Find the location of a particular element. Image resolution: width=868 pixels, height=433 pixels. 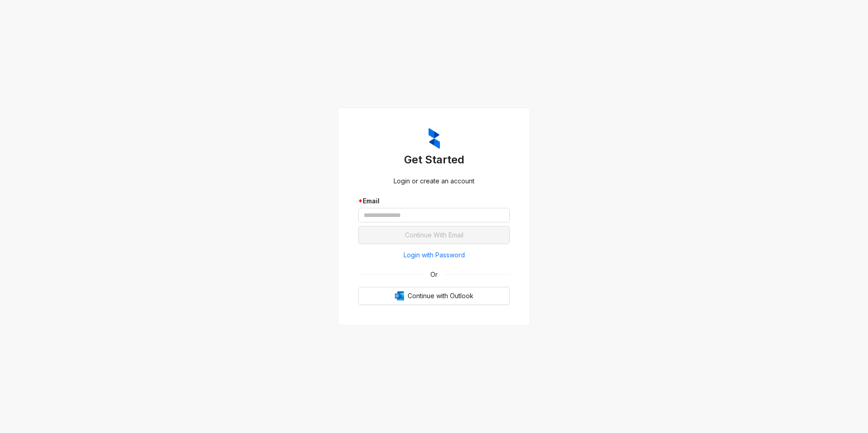

div: Email is located at coordinates (434, 201).